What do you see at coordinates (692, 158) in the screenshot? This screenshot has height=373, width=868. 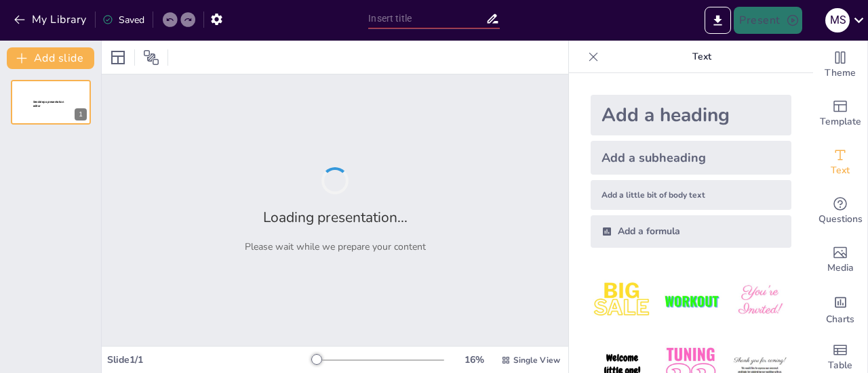 I see `div: Add a subheading` at bounding box center [692, 158].